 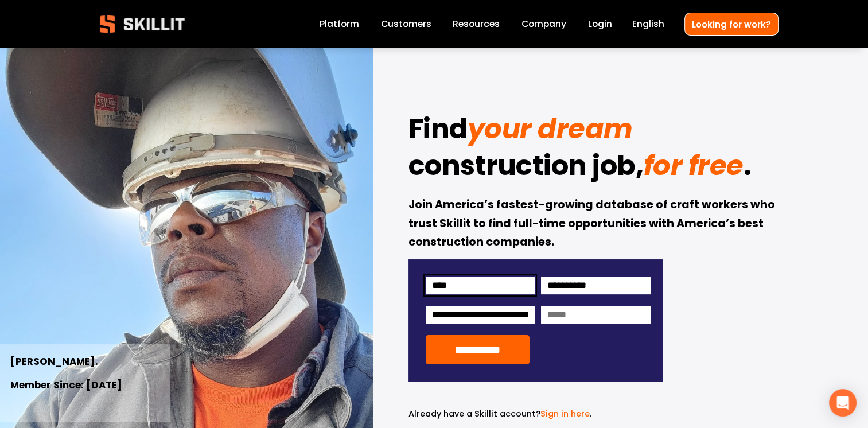 I want to click on a: Sign in here, so click(x=565, y=414).